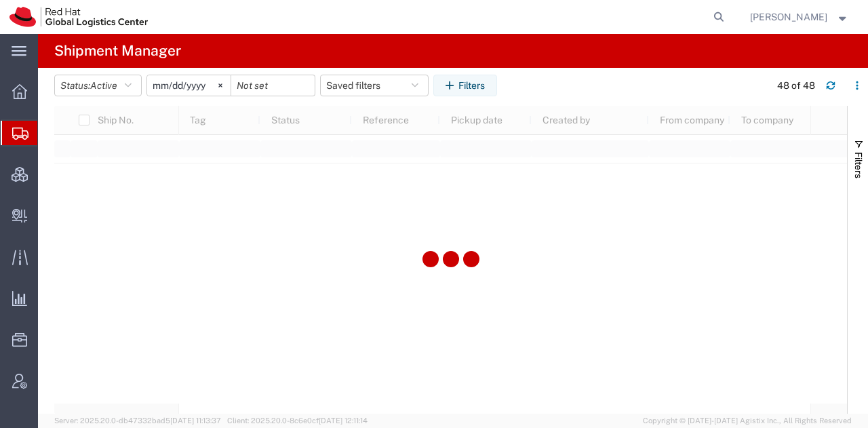 The image size is (868, 428). I want to click on div: 48 of 48, so click(796, 86).